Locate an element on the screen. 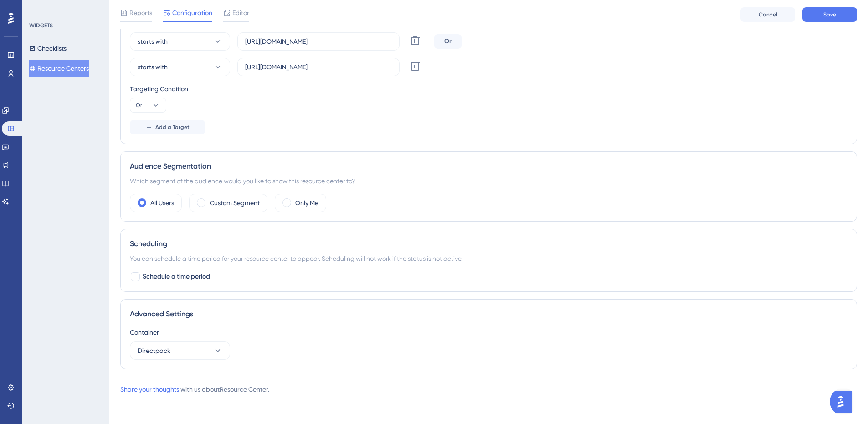 This screenshot has width=868, height=424. div: Audience Segmentation is located at coordinates (488, 167).